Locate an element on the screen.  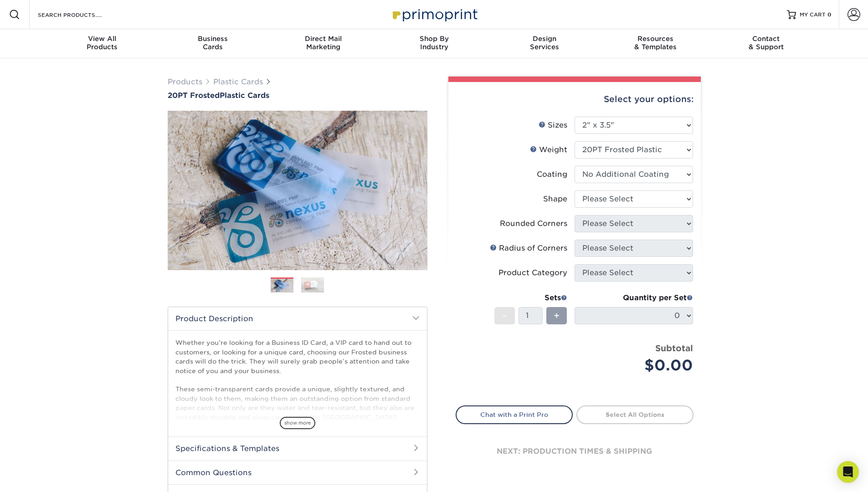
div: Weight is located at coordinates (549, 150).